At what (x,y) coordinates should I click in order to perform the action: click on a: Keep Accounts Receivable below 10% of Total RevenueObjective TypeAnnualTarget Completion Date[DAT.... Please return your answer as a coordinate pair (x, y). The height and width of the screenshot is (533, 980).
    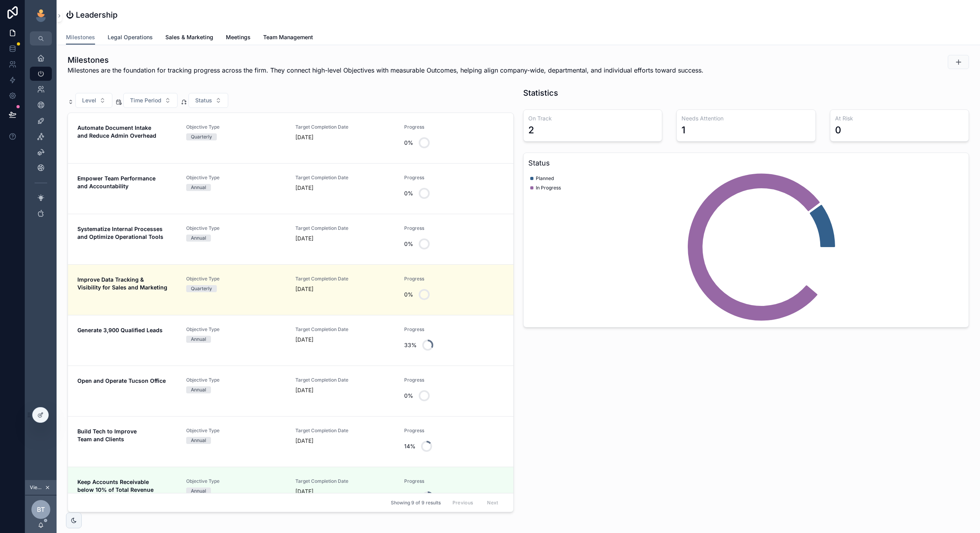
    Looking at the image, I should click on (291, 492).